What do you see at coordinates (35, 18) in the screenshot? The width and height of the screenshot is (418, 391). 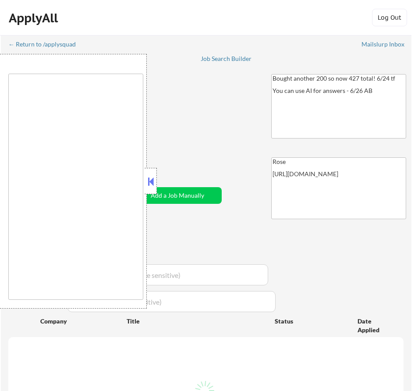 I see `div: ApplyAll` at bounding box center [35, 18].